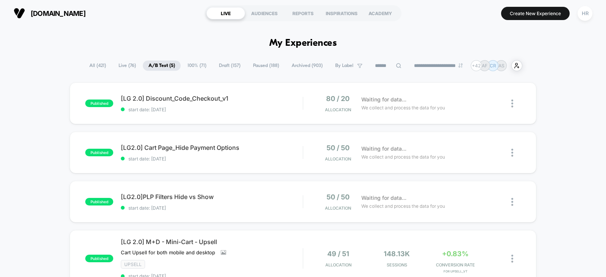  Describe the element at coordinates (212, 242) in the screenshot. I see `span: [LG 2.0] M+D - Mini-Cart - Upsell` at that location.